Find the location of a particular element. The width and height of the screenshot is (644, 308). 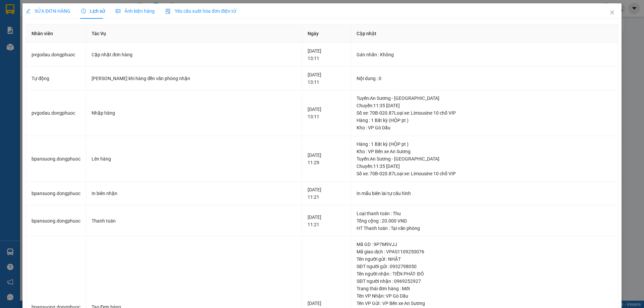

div: Mã giao dịch : VPAS1109250076 is located at coordinates (485, 252).